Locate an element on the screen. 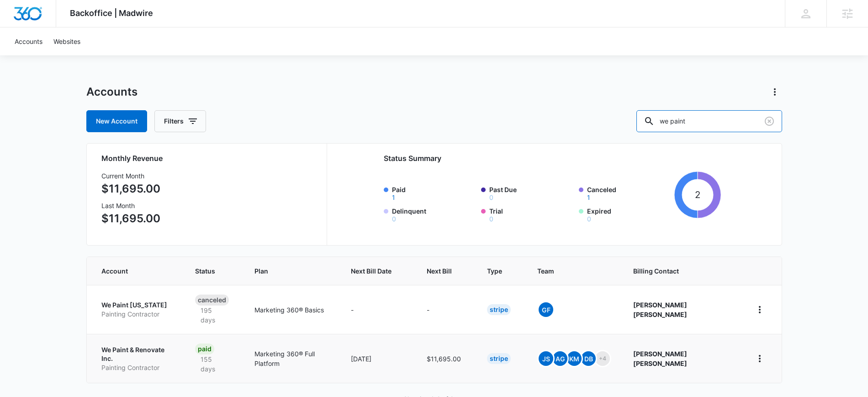 The width and height of the screenshot is (868, 397). h1: Accounts is located at coordinates (112, 92).